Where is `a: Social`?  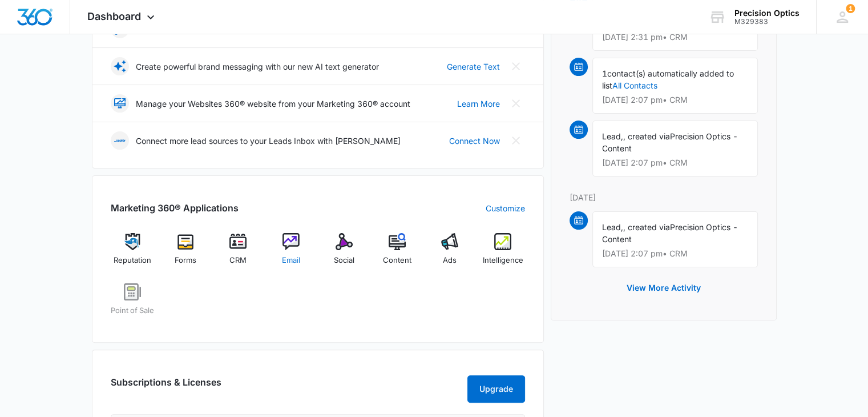
a: Social is located at coordinates (344, 254).